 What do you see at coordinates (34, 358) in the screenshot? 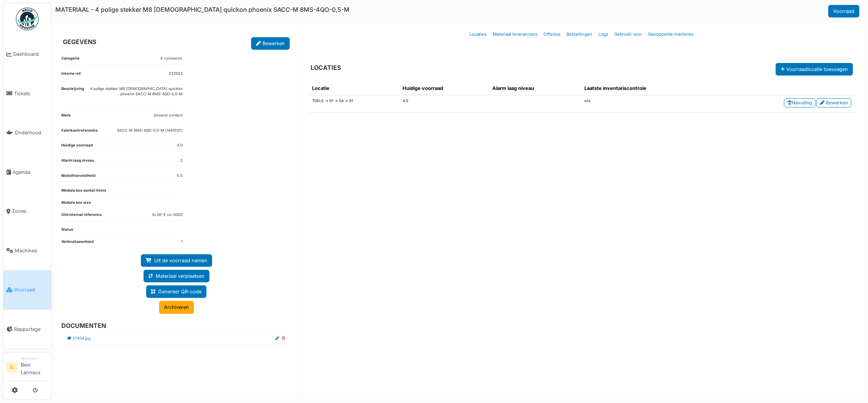
I see `div: Manager` at bounding box center [34, 358].